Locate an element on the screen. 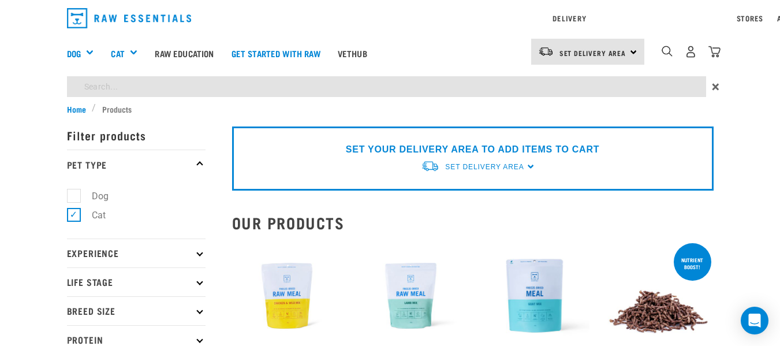 The image size is (780, 346). a: Dog is located at coordinates (74, 53).